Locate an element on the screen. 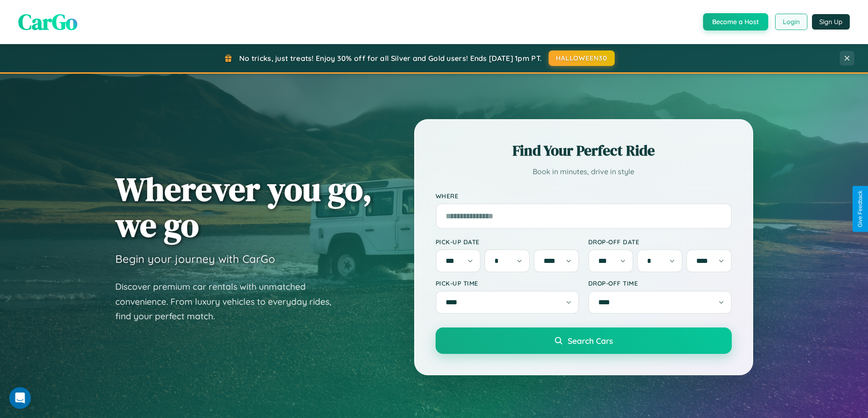 This screenshot has width=868, height=418. button: Sign Up is located at coordinates (831, 22).